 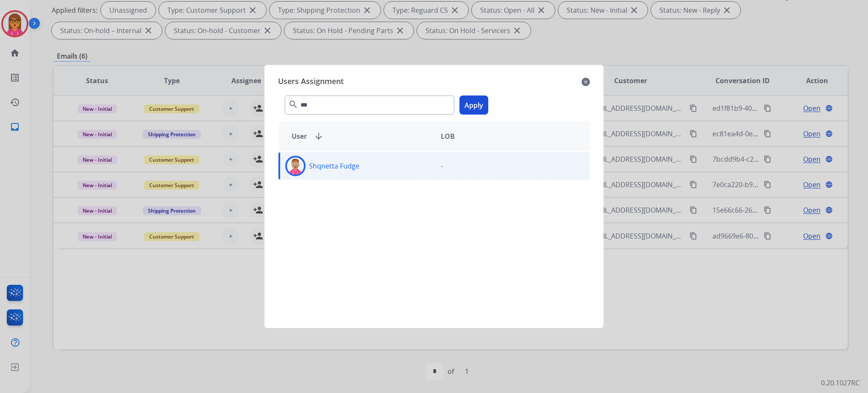 What do you see at coordinates (474, 105) in the screenshot?
I see `button: Apply` at bounding box center [474, 105].